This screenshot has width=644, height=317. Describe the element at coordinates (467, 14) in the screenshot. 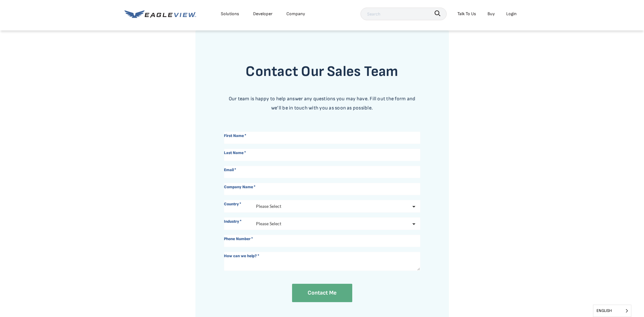

I see `div: Talk To Us` at that location.